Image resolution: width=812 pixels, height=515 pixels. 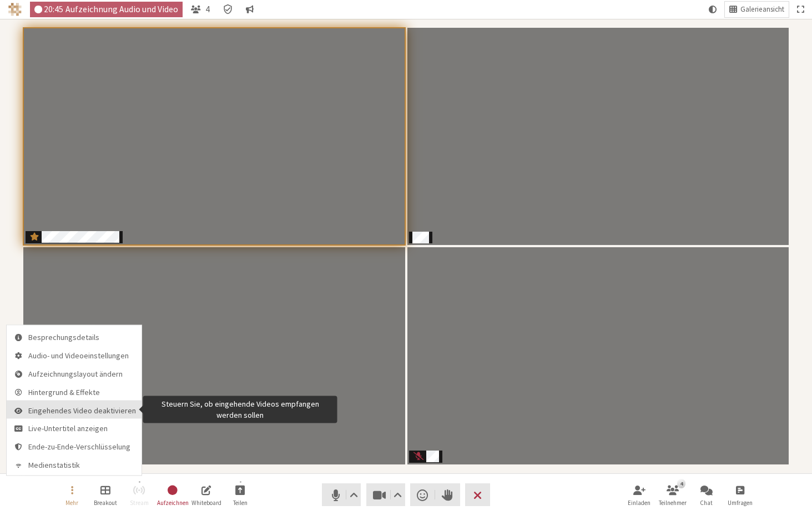 What do you see at coordinates (83, 409) in the screenshot?
I see `span: Eingehendes Video deaktivieren` at bounding box center [83, 409].